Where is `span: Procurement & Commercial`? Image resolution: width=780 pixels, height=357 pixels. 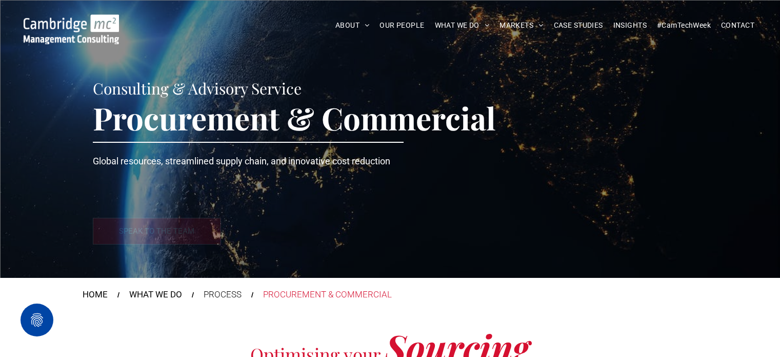 span: Procurement & Commercial is located at coordinates (295, 117).